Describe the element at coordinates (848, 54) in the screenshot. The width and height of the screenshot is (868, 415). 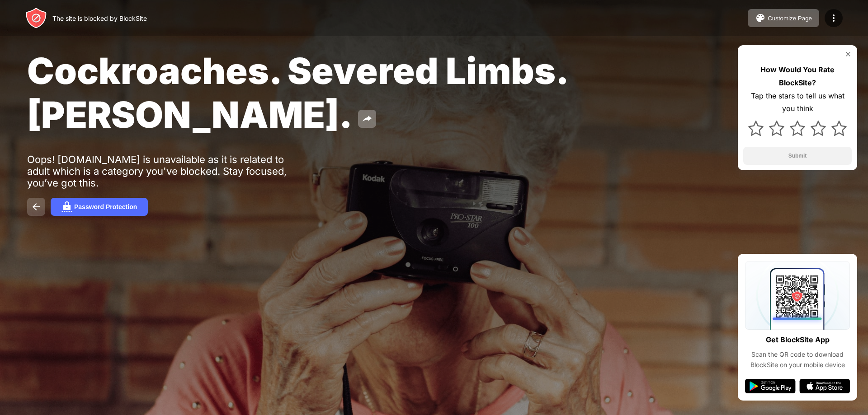
I see `img: rate-us-close.svg` at that location.